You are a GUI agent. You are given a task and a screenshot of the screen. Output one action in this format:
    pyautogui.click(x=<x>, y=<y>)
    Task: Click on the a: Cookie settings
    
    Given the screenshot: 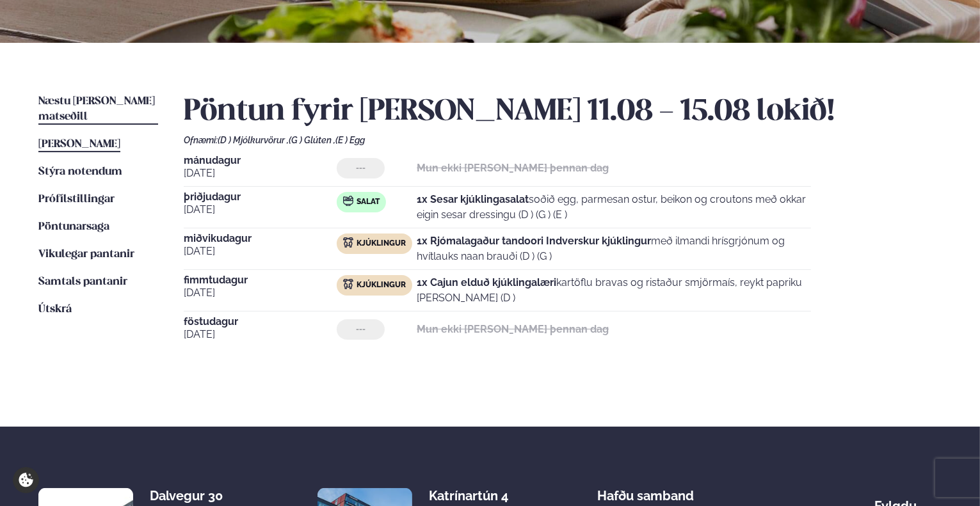 What is the action you would take?
    pyautogui.click(x=26, y=480)
    